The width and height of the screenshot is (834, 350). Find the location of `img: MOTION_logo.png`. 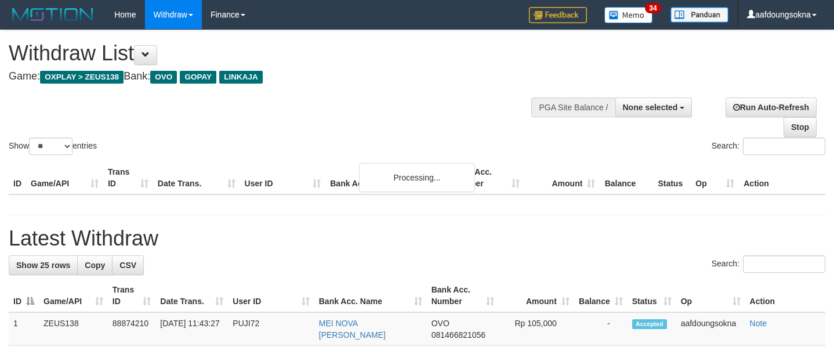

img: MOTION_logo.png is located at coordinates (53, 14).